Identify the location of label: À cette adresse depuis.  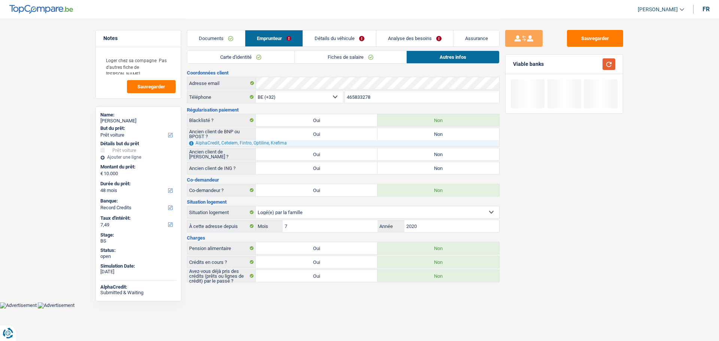
(221, 226).